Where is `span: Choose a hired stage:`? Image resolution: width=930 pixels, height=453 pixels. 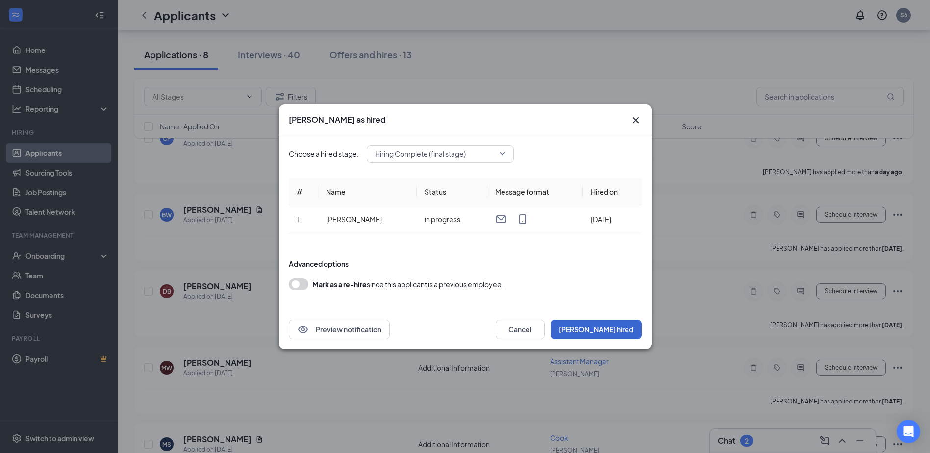
span: Choose a hired stage: is located at coordinates (324, 154).